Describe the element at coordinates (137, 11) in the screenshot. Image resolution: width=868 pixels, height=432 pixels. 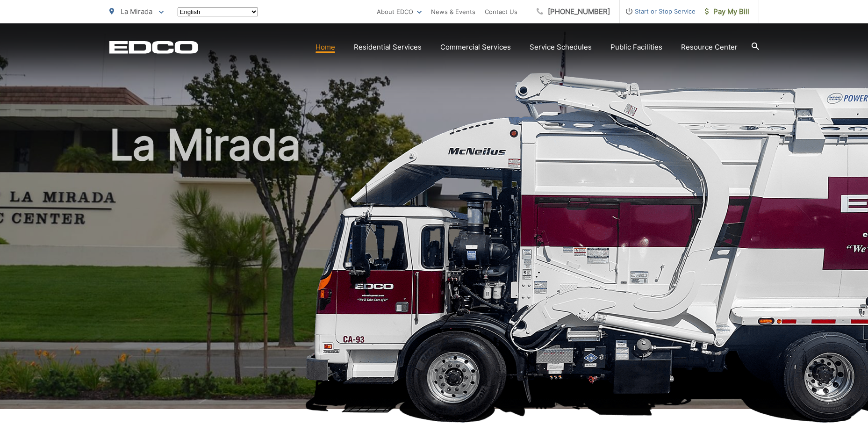
I see `span: La Mirada` at that location.